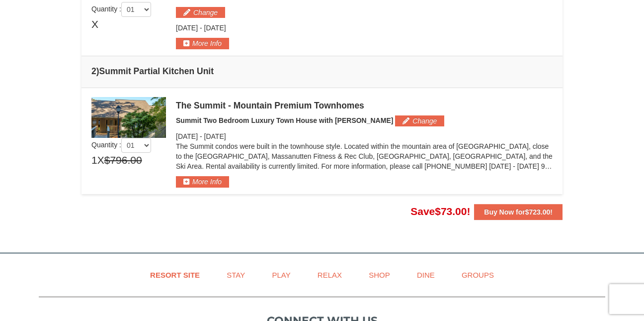  What do you see at coordinates (281, 275) in the screenshot?
I see `a: Play` at bounding box center [281, 275].